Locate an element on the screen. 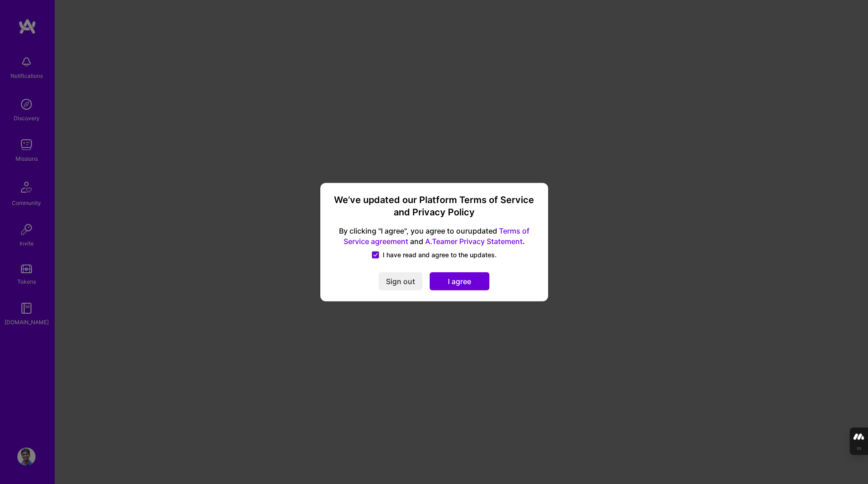  h3: We’ve updated our Platform Terms of Service and Privacy Policy is located at coordinates (434, 206).